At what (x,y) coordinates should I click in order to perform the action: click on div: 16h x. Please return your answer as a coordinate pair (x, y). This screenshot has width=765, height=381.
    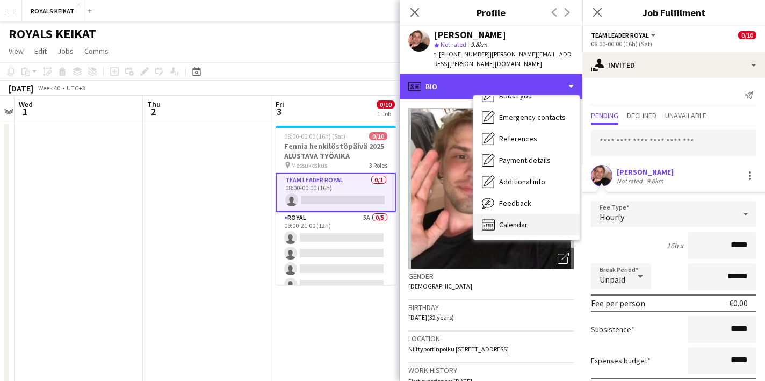
    Looking at the image, I should click on (675, 246).